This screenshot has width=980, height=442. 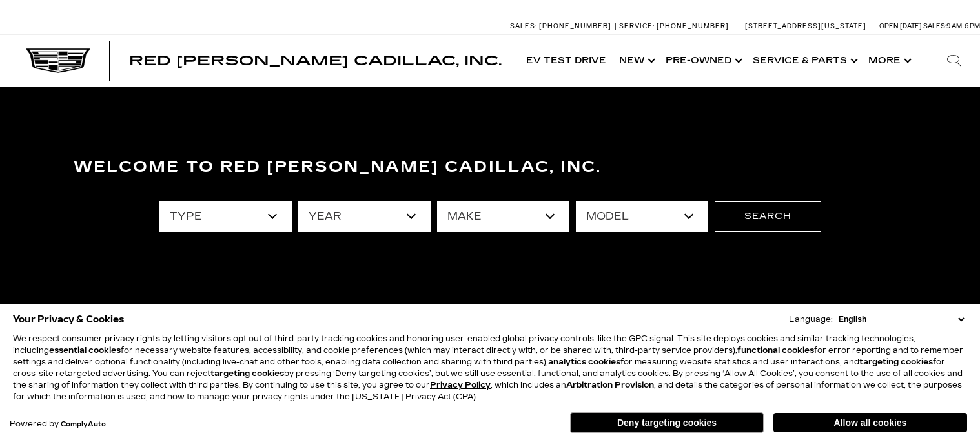 What do you see at coordinates (85, 350) in the screenshot?
I see `strong: essential cookies` at bounding box center [85, 350].